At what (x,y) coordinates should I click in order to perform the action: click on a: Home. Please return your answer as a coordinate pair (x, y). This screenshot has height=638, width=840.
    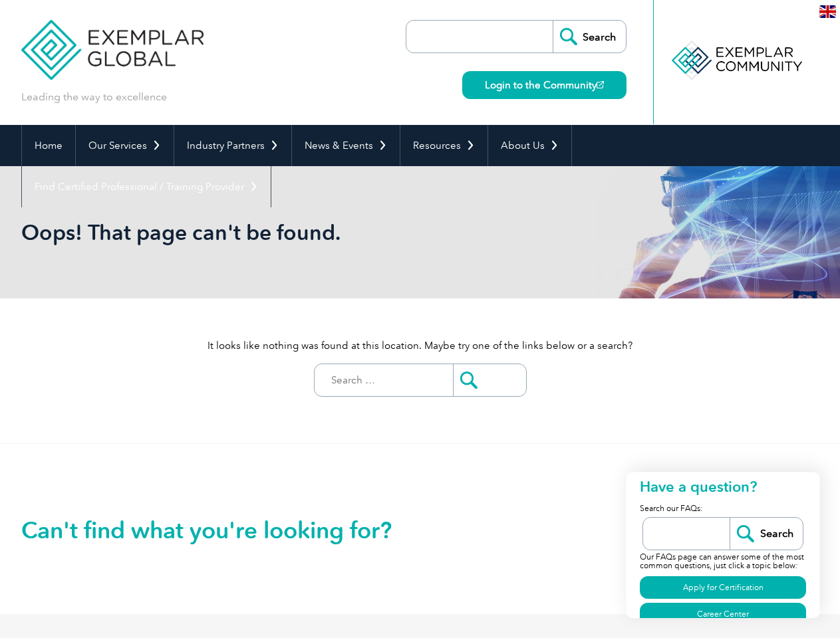
    Looking at the image, I should click on (49, 146).